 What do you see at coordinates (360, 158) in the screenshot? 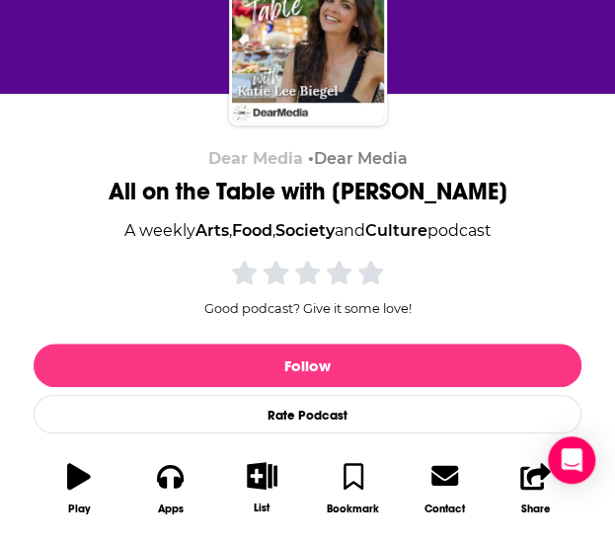
I see `a: Dear Media` at bounding box center [360, 158].